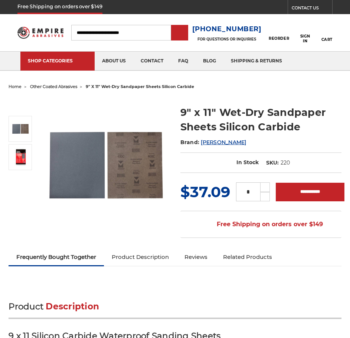 This screenshot has height=338, width=350. What do you see at coordinates (279, 38) in the screenshot?
I see `span: Reorder` at bounding box center [279, 38].